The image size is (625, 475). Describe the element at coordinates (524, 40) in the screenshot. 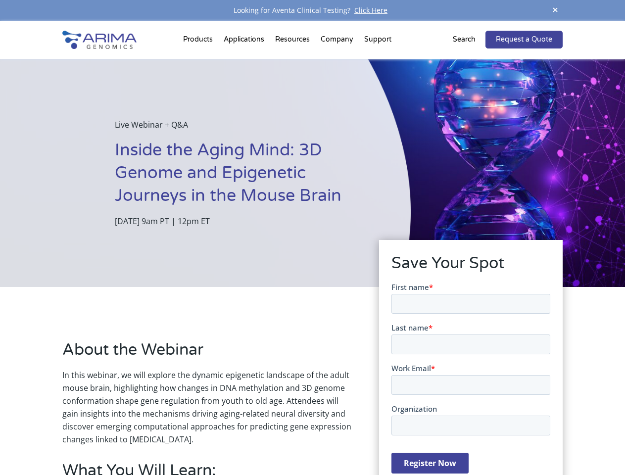

I see `a: Request a Quote` at that location.